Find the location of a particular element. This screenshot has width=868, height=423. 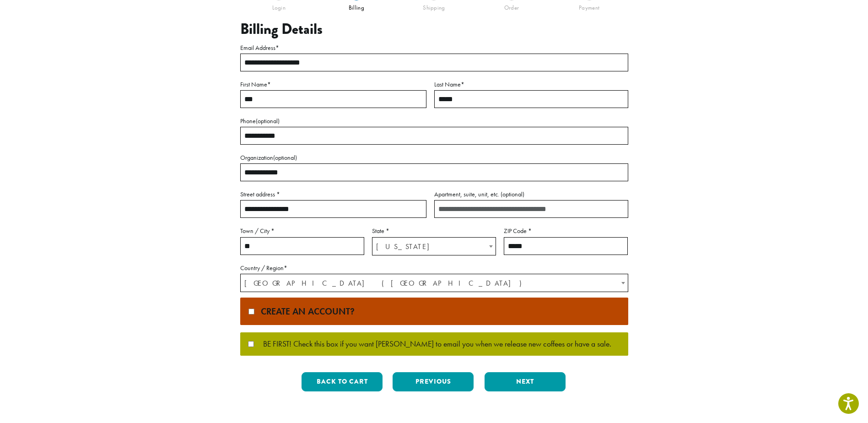

label: ZIP Code is located at coordinates (566, 230).